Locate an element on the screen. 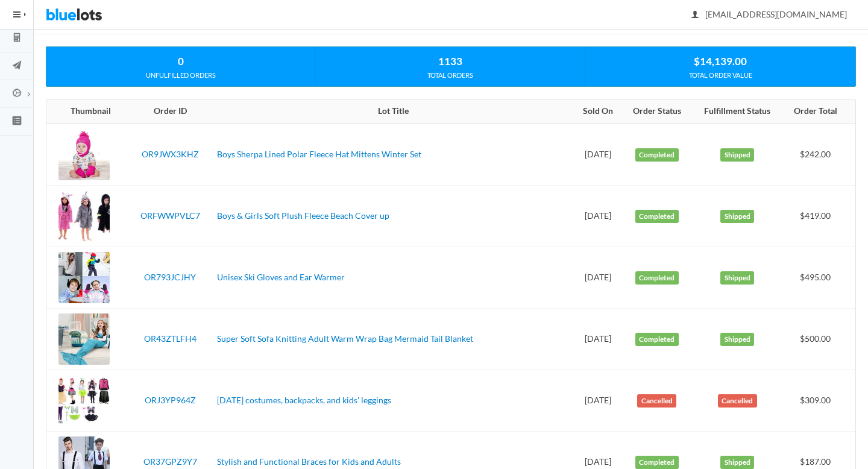 The height and width of the screenshot is (469, 868). strong: 1133 is located at coordinates (450, 61).